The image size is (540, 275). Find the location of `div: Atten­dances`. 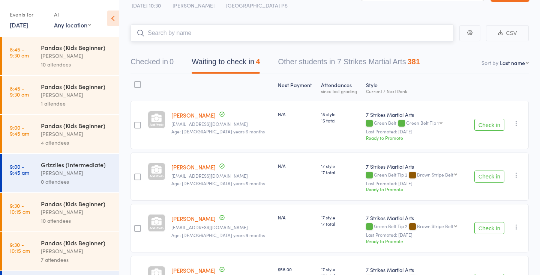

div: Atten­dances is located at coordinates (341, 87).